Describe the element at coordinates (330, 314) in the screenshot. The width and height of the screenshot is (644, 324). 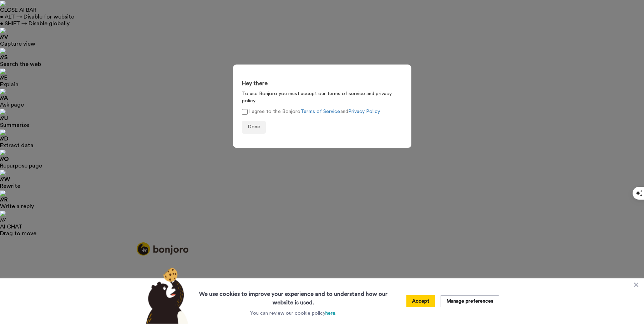
I see `a: here` at that location.